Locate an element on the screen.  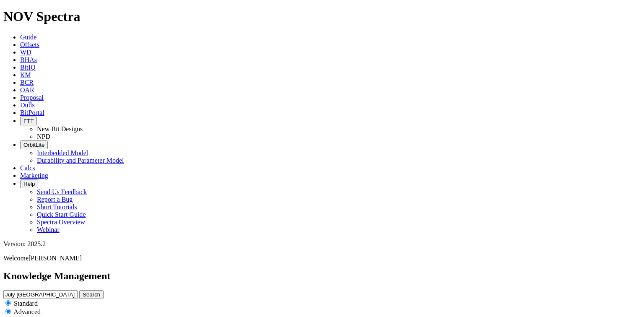
a: Proposal is located at coordinates (32, 97).